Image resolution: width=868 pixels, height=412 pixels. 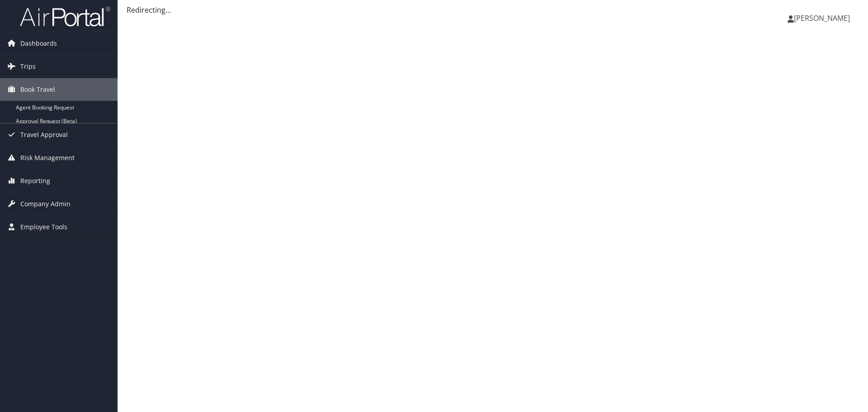 What do you see at coordinates (44, 227) in the screenshot?
I see `span: Employee Tools` at bounding box center [44, 227].